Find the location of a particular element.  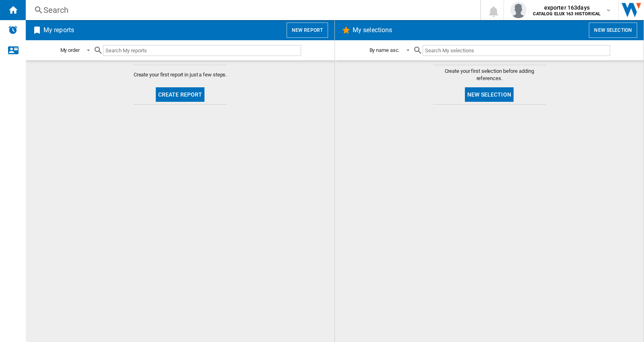

span: Create your first report in just a few steps. is located at coordinates (180, 75).